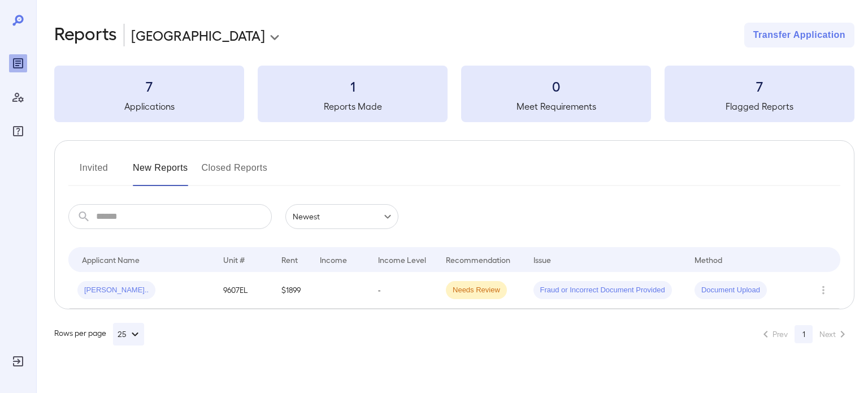  Describe the element at coordinates (128, 334) in the screenshot. I see `button: 25` at that location.